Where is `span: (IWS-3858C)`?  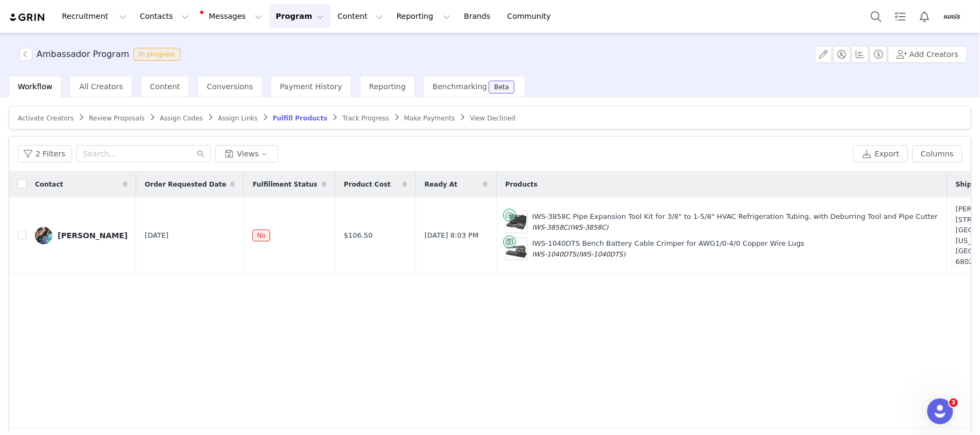 span: (IWS-3858C) is located at coordinates (588, 227).